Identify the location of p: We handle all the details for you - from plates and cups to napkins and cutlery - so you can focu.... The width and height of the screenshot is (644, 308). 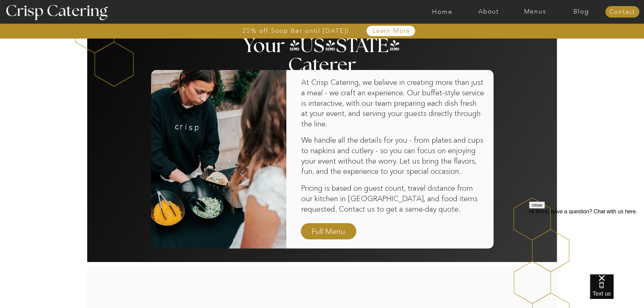
(394, 156).